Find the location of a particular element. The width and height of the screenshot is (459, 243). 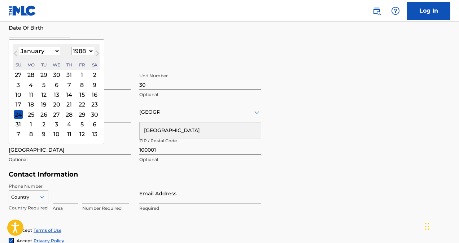

div: Choose Monday, January 18th, 1988 is located at coordinates (31, 104).